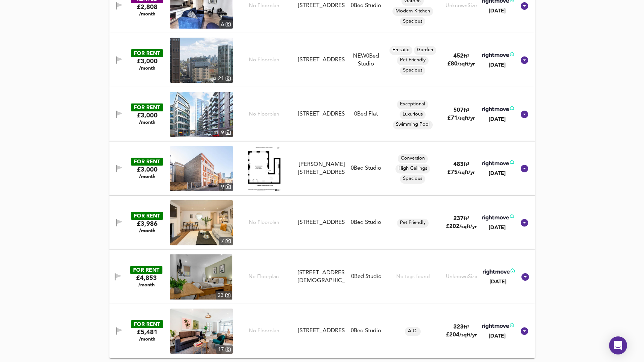 This screenshot has height=362, width=644. Describe the element at coordinates (146, 281) in the screenshot. I see `div: £4,853` at that location.